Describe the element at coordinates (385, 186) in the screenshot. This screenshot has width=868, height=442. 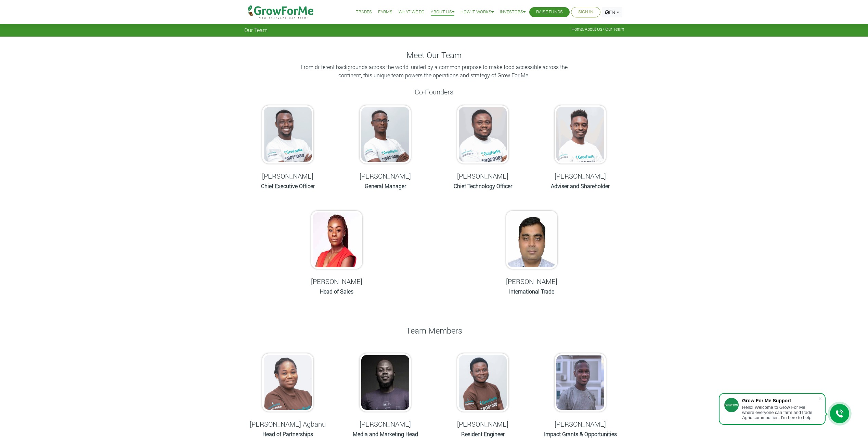
I see `h6: General Manager` at that location.